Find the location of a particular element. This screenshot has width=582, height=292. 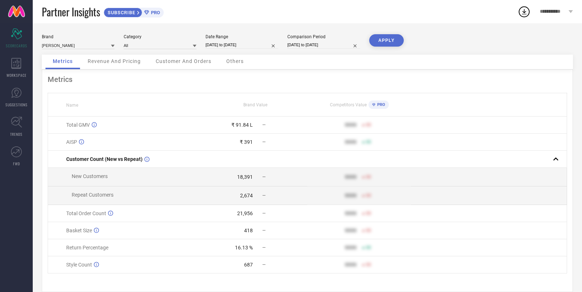

span: Total GMV is located at coordinates (78, 125).